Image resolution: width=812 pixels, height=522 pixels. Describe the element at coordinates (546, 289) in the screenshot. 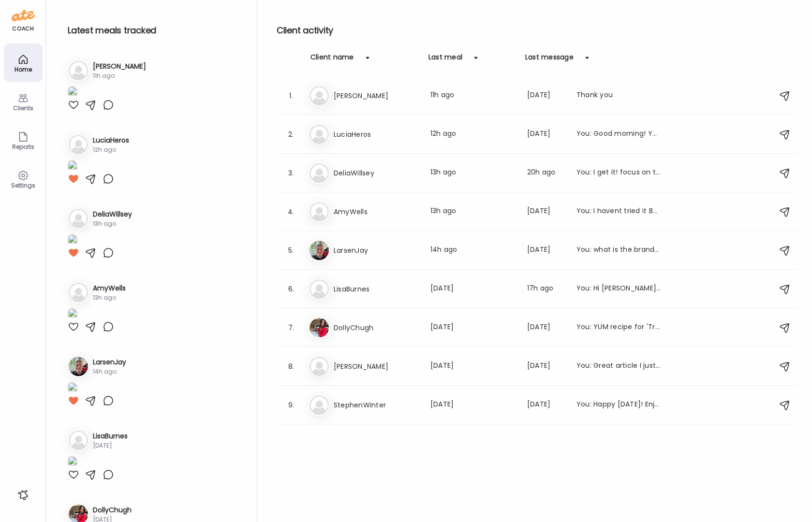

I see `div: 17h ago` at that location.